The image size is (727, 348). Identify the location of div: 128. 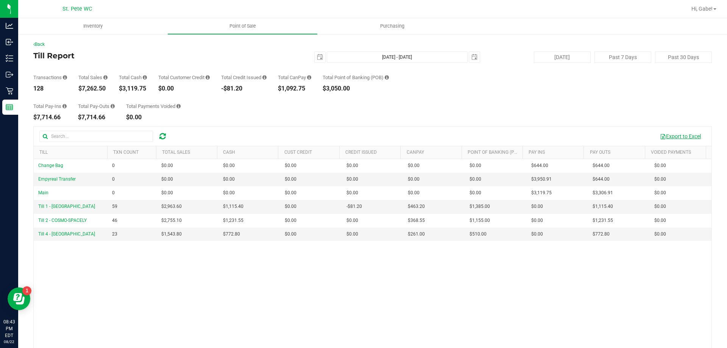
(50, 89).